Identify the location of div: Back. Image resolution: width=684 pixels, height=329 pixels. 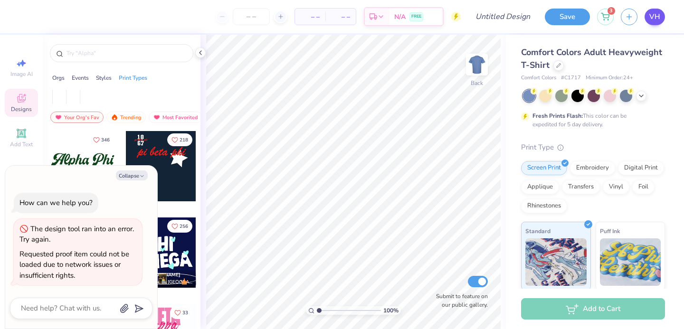
(477, 83).